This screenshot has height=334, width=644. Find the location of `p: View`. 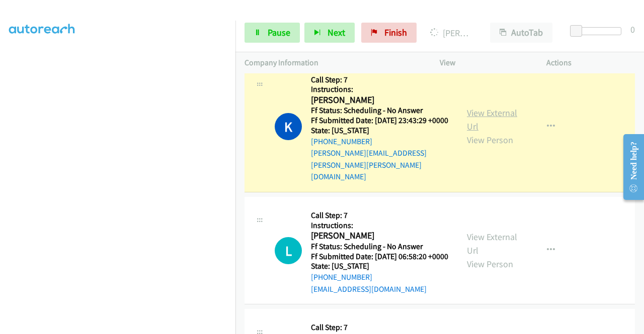

p: View is located at coordinates (484, 63).